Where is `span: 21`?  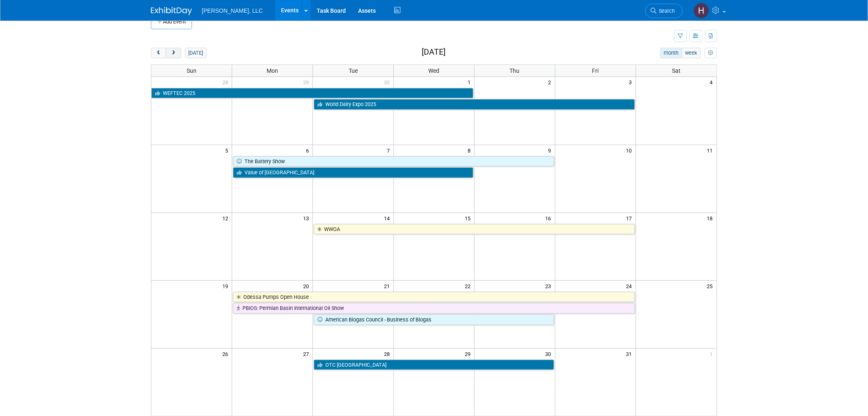
span: 21 is located at coordinates (388, 286).